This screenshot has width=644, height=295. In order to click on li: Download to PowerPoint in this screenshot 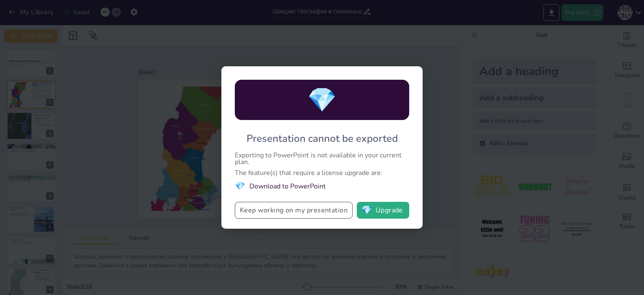, I will do `click(322, 186)`.